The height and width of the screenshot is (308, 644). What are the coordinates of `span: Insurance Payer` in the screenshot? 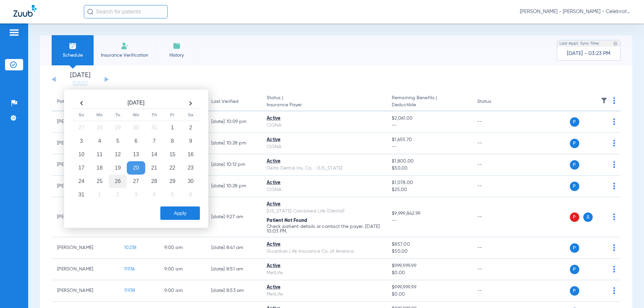 It's located at (324, 105).